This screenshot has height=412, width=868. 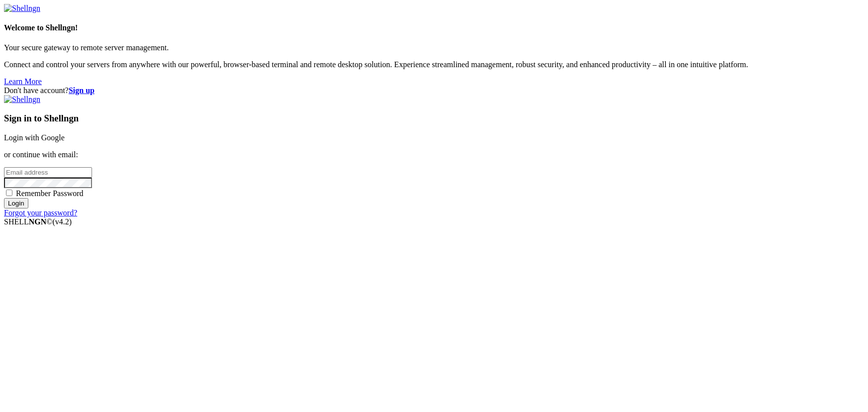 What do you see at coordinates (35, 137) in the screenshot?
I see `a: Login with Google` at bounding box center [35, 137].